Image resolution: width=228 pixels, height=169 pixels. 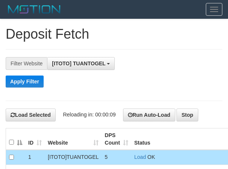 What do you see at coordinates (151, 157) in the screenshot?
I see `span: OK` at bounding box center [151, 157].